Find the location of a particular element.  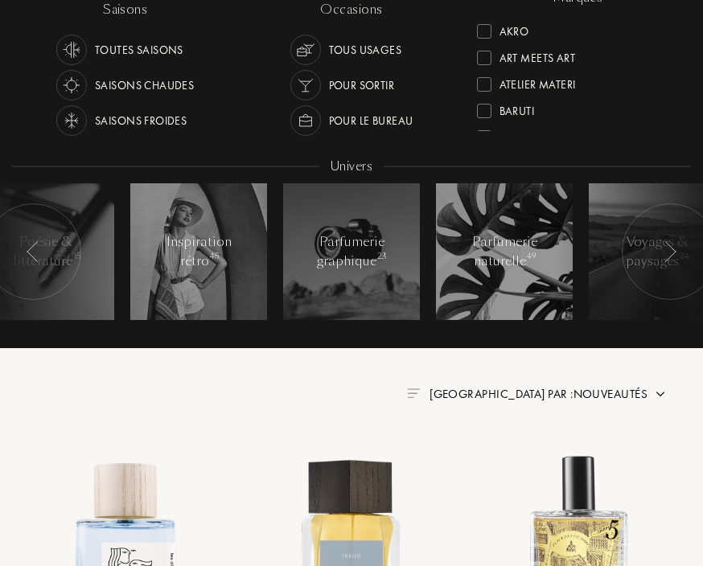

span: 45 is located at coordinates (214, 257).